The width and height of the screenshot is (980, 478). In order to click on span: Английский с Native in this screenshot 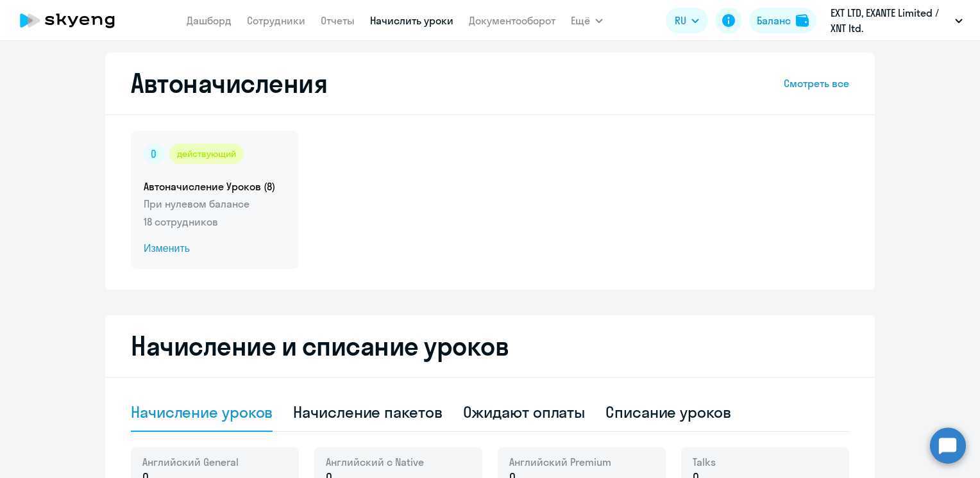, I will do `click(374, 462)`.